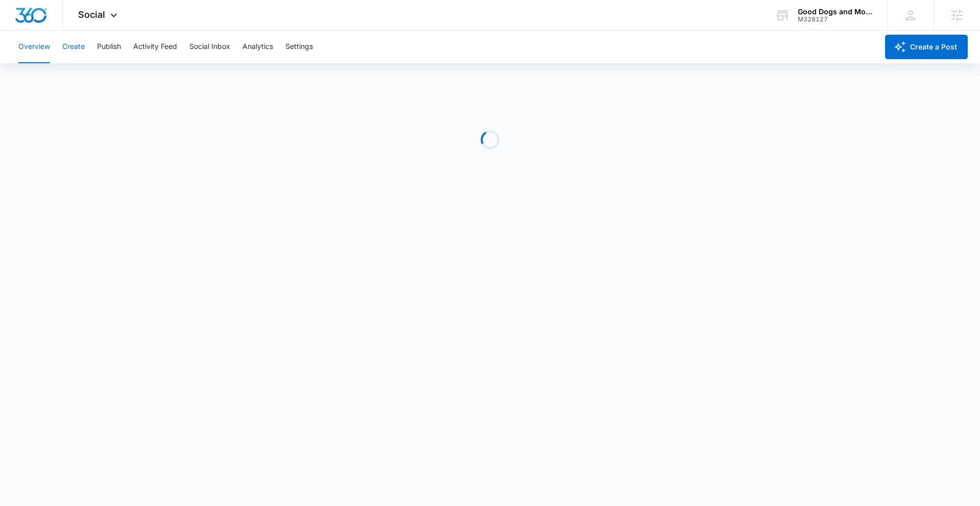 This screenshot has height=506, width=980. Describe the element at coordinates (74, 47) in the screenshot. I see `button: Create` at that location.